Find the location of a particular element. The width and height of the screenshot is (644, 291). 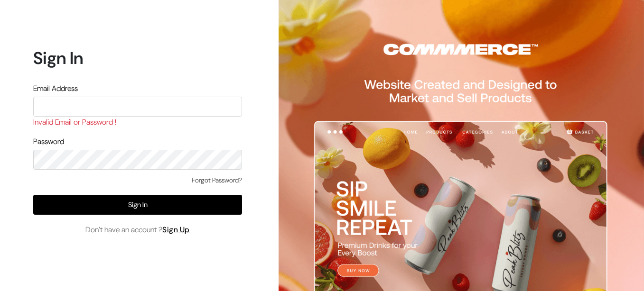

label: Email Address is located at coordinates (56, 88).